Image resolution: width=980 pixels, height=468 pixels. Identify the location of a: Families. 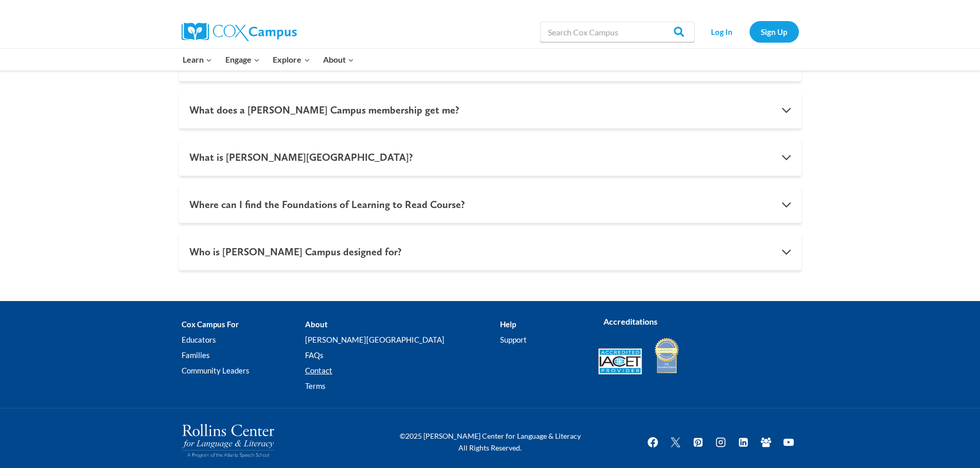
(243, 355).